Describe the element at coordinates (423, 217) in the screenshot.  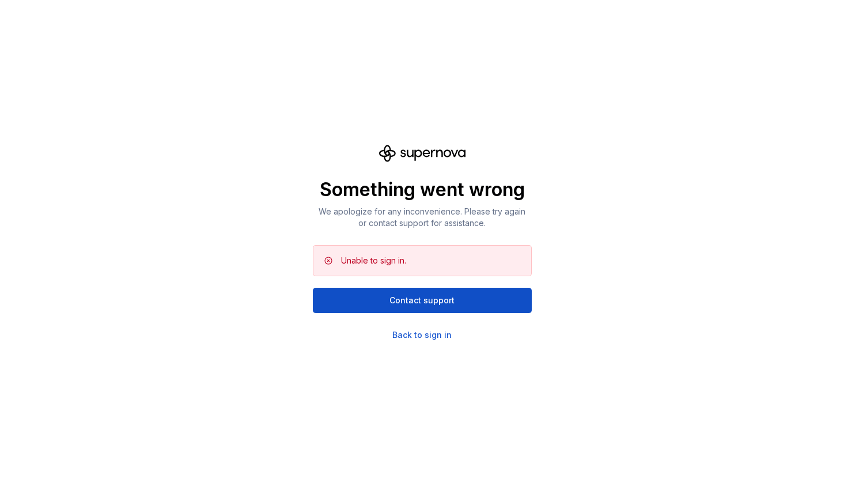
I see `p: We apologize for any inconvenience. Please try again or contact support for assistance.` at that location.